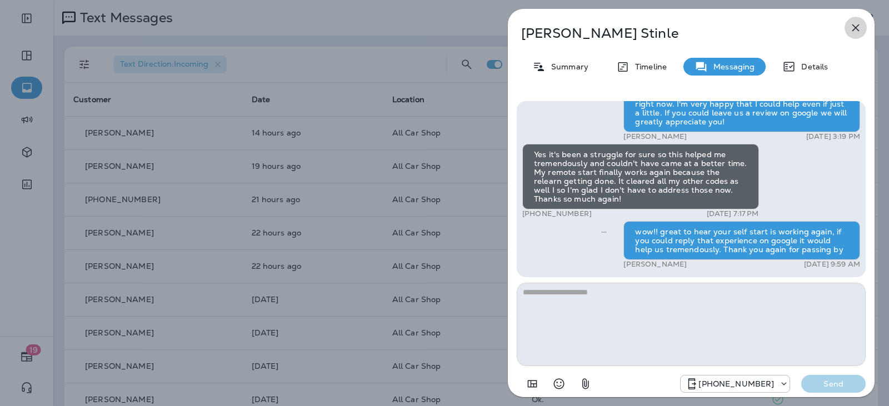 Image resolution: width=889 pixels, height=406 pixels. I want to click on button: Add in a premade template, so click(532, 384).